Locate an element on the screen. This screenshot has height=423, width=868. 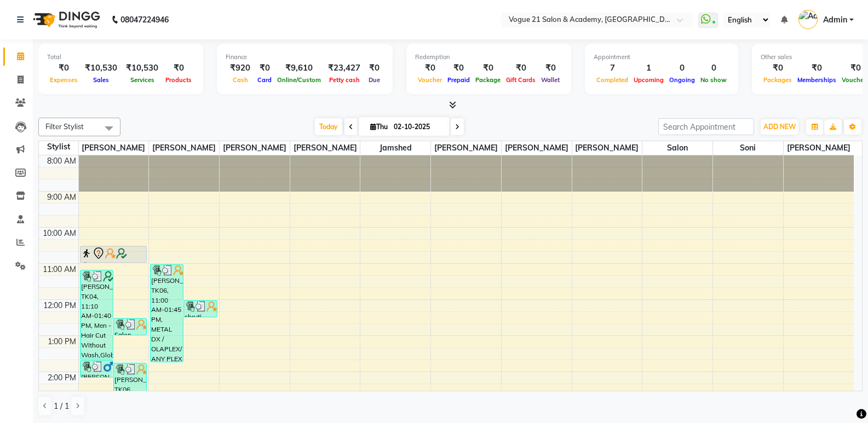
span: Petty cash is located at coordinates (344, 80).